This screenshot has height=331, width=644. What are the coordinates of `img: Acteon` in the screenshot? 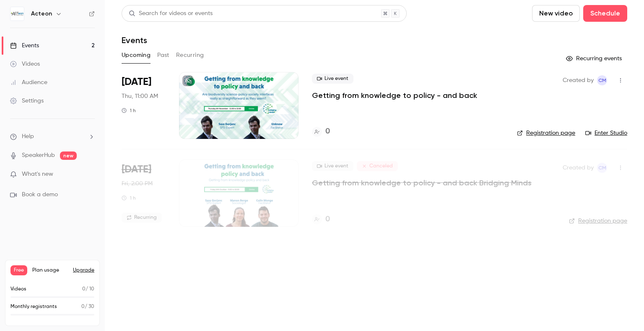 It's located at (17, 14).